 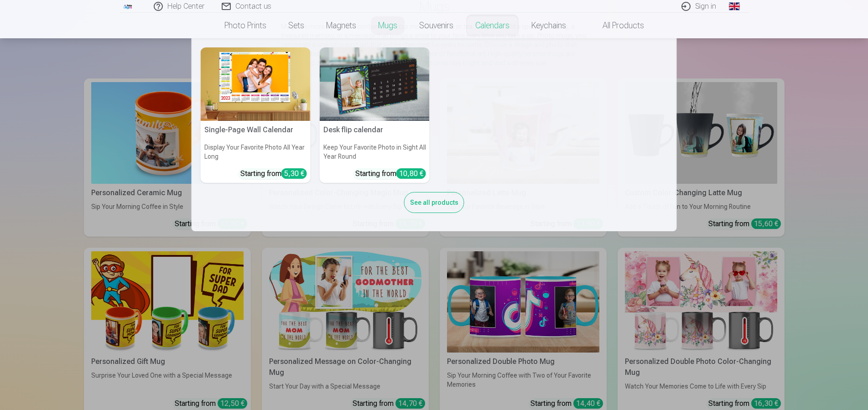 What do you see at coordinates (434, 201) in the screenshot?
I see `a: See all products` at bounding box center [434, 201].